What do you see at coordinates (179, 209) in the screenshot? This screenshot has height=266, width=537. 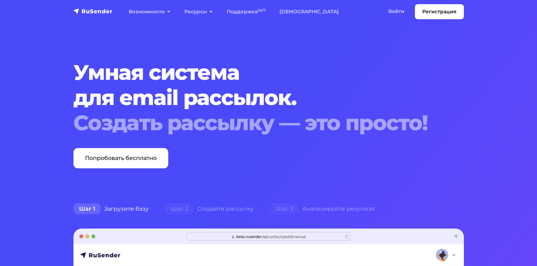 I see `span: Шаг 2` at bounding box center [179, 209].